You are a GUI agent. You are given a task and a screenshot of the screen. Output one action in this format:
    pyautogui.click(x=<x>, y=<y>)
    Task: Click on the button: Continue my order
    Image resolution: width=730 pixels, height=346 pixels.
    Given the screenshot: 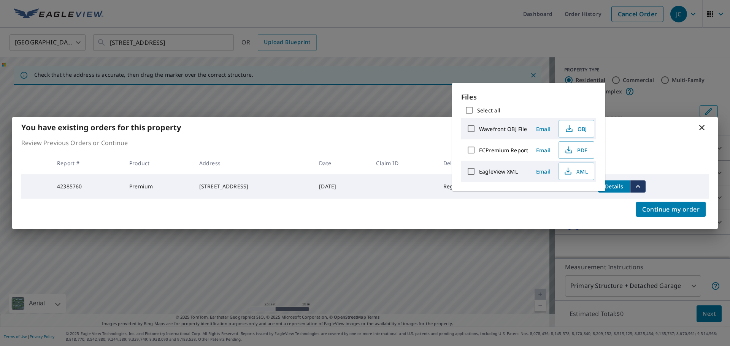 What is the action you would take?
    pyautogui.click(x=670, y=209)
    